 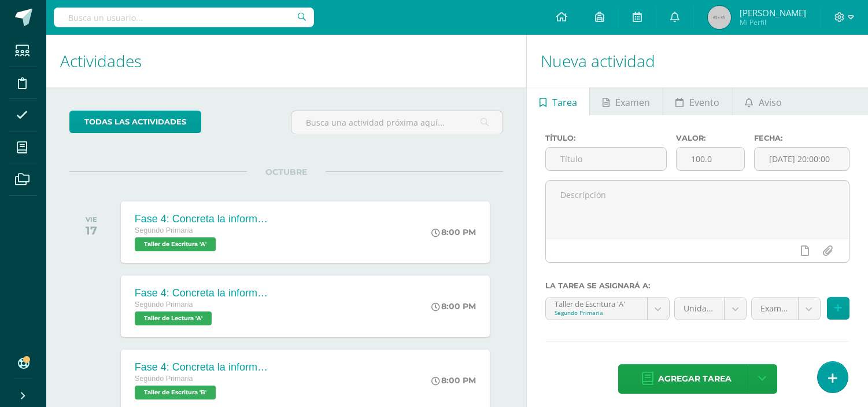 I want to click on input: Título, so click(x=606, y=159).